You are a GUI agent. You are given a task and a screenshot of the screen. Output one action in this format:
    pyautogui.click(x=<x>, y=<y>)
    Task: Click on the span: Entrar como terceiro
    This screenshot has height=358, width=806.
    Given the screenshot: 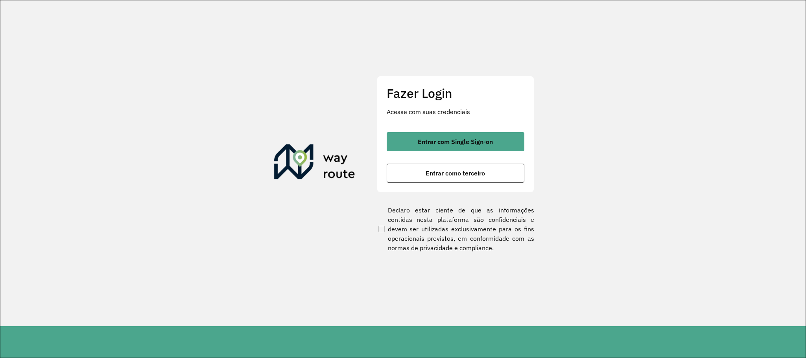 What is the action you would take?
    pyautogui.click(x=455, y=173)
    